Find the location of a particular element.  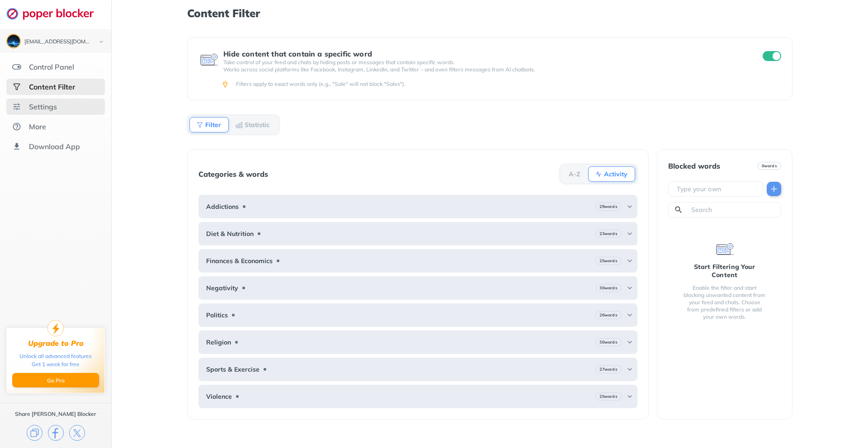

b: Negativity is located at coordinates (222, 288).